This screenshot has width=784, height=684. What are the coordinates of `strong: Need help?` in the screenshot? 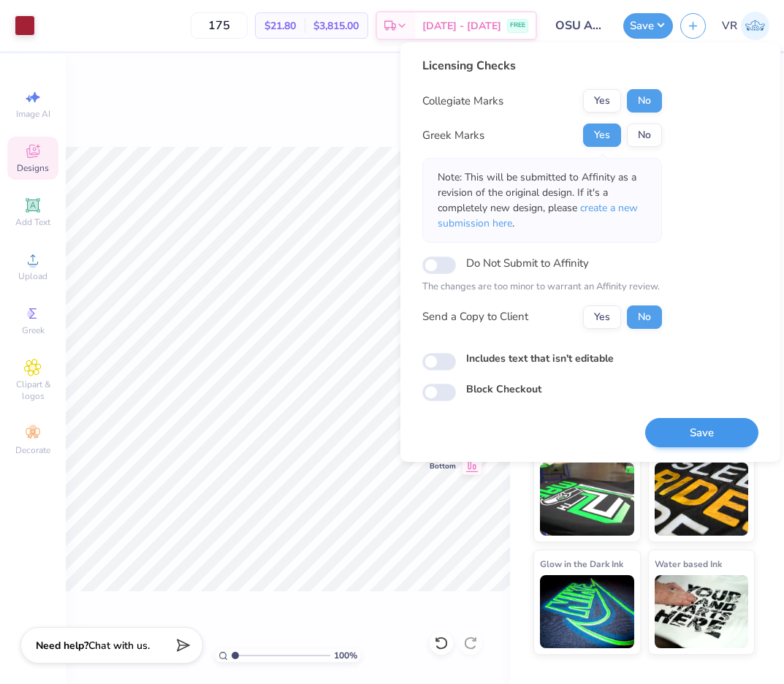 It's located at (62, 645).